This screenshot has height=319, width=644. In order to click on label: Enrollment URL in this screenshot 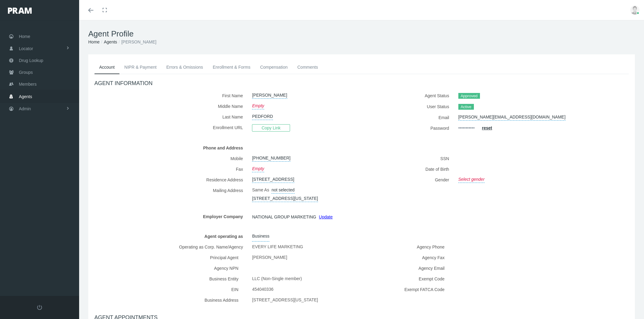, I will do `click(171, 128)`.